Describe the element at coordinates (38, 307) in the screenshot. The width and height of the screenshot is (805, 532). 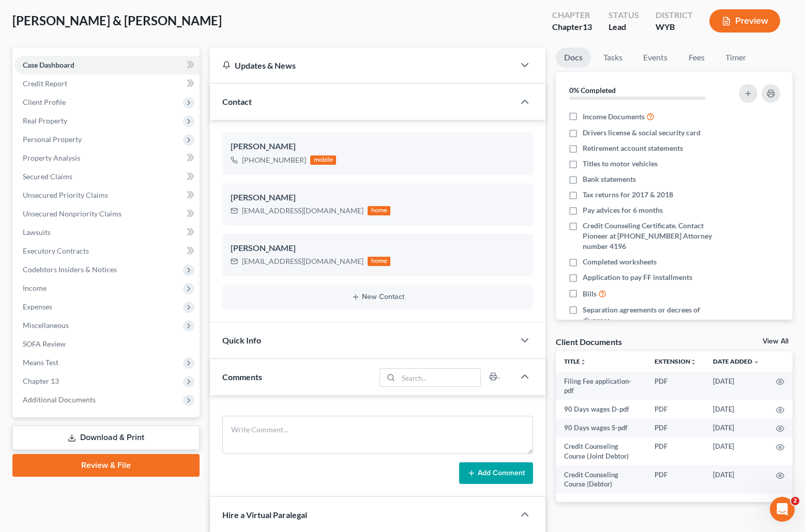
I see `span: Expenses` at that location.